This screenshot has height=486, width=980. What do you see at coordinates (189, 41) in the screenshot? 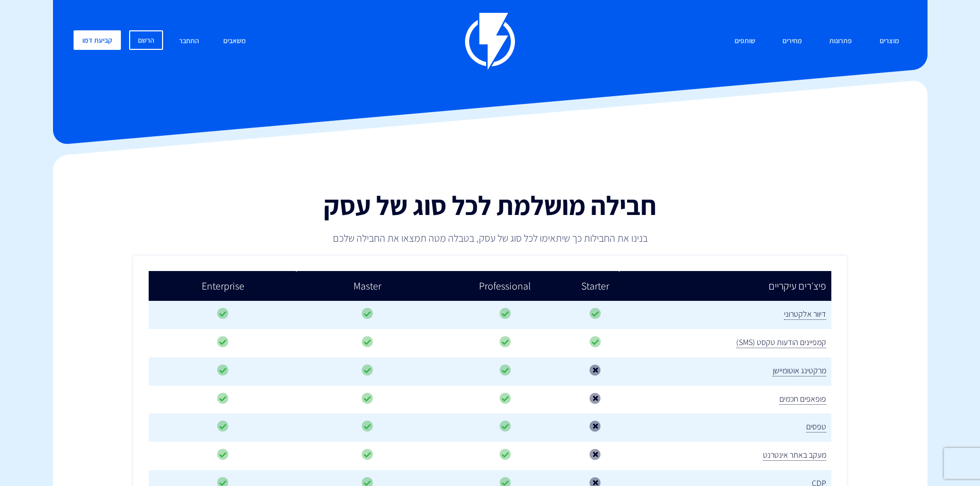
I see `a: התחבר` at bounding box center [189, 41].